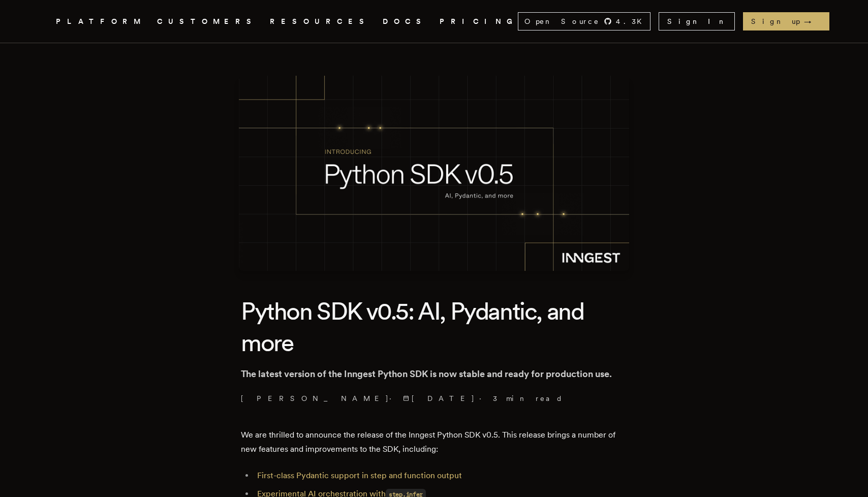 The width and height of the screenshot is (868, 497). I want to click on a: First-class Pydantic support in step and function output, so click(359, 475).